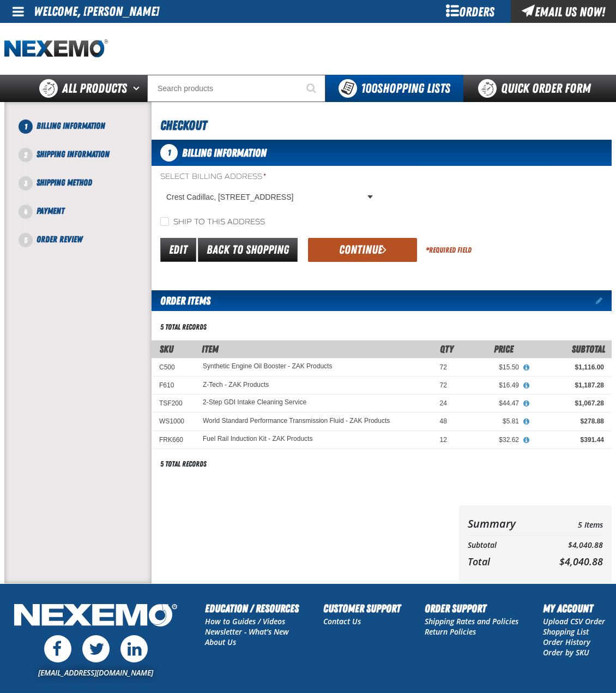 Image resolution: width=616 pixels, height=693 pixels. I want to click on a: Newsletter - What's New, so click(247, 631).